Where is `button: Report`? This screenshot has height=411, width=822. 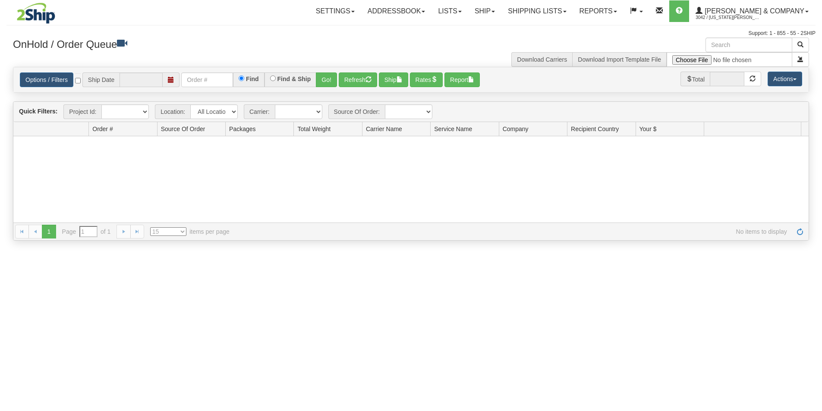 button: Report is located at coordinates (462, 80).